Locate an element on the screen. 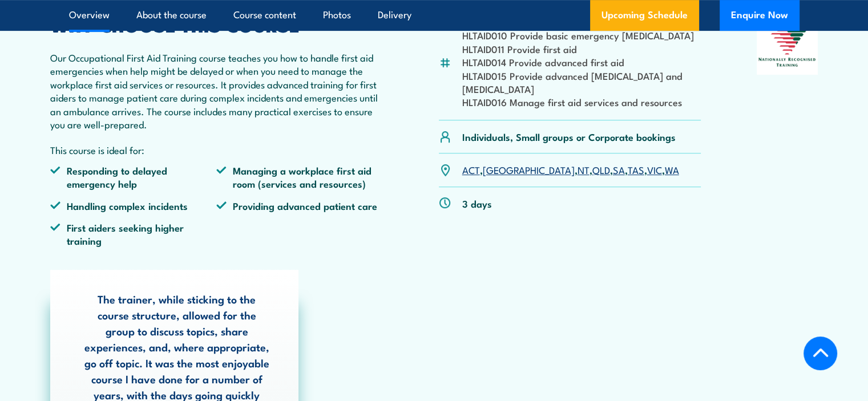  a: SA is located at coordinates (619, 170).